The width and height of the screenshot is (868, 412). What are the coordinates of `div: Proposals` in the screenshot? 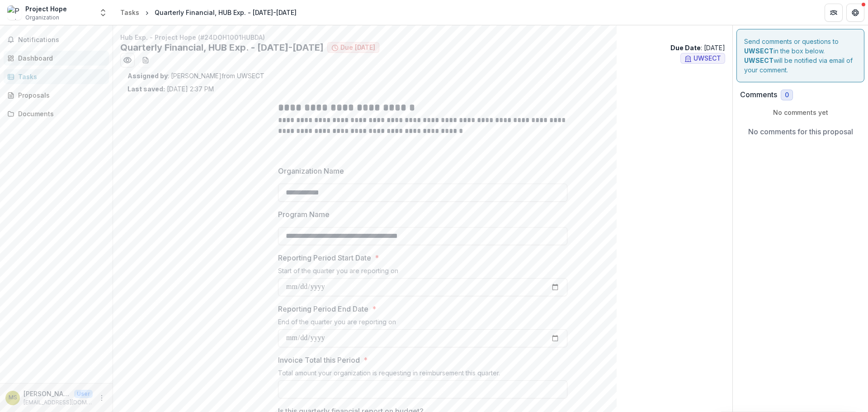 It's located at (59, 95).